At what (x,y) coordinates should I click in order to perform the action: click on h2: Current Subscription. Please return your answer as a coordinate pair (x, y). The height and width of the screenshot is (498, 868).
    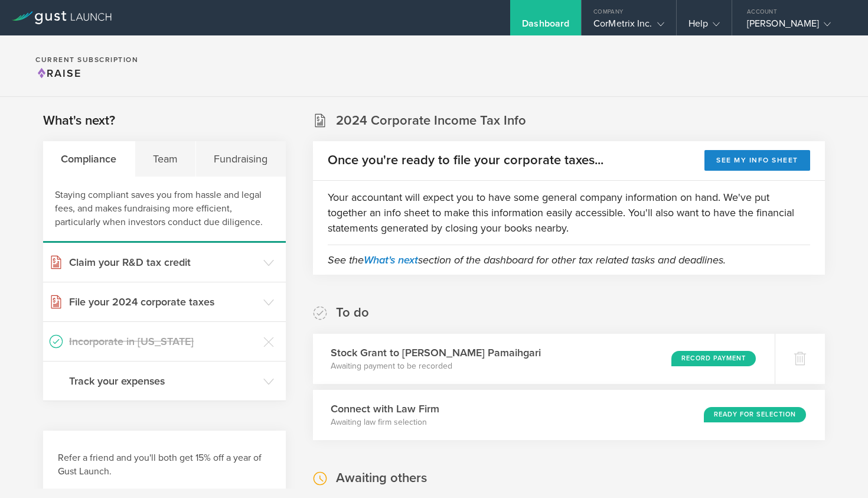
    Looking at the image, I should click on (87, 60).